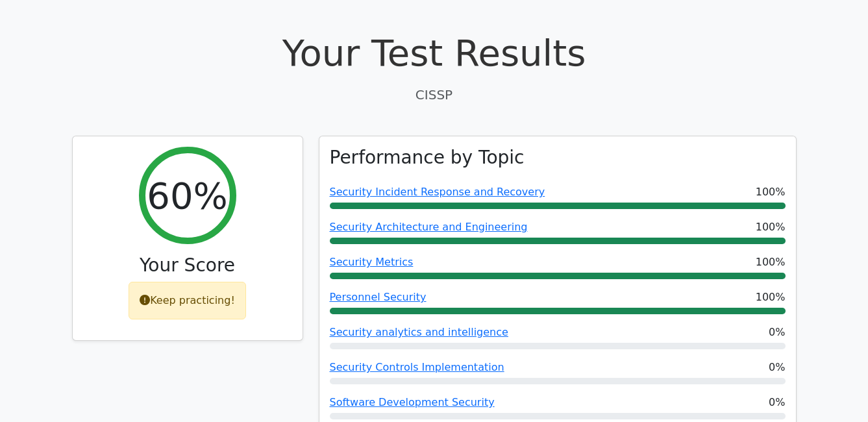 Image resolution: width=868 pixels, height=422 pixels. What do you see at coordinates (187, 301) in the screenshot?
I see `div: Keep practicing!` at bounding box center [187, 301].